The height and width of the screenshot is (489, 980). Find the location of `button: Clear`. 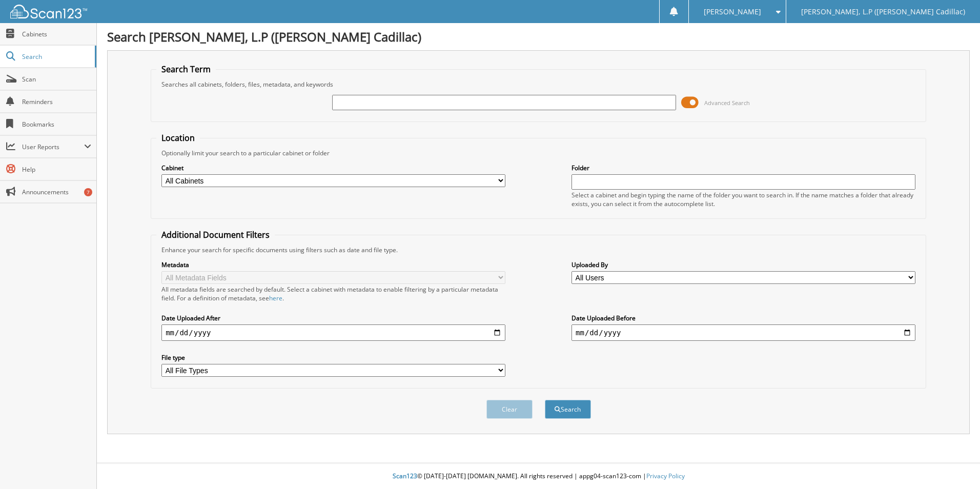

button: Clear is located at coordinates (510, 409).